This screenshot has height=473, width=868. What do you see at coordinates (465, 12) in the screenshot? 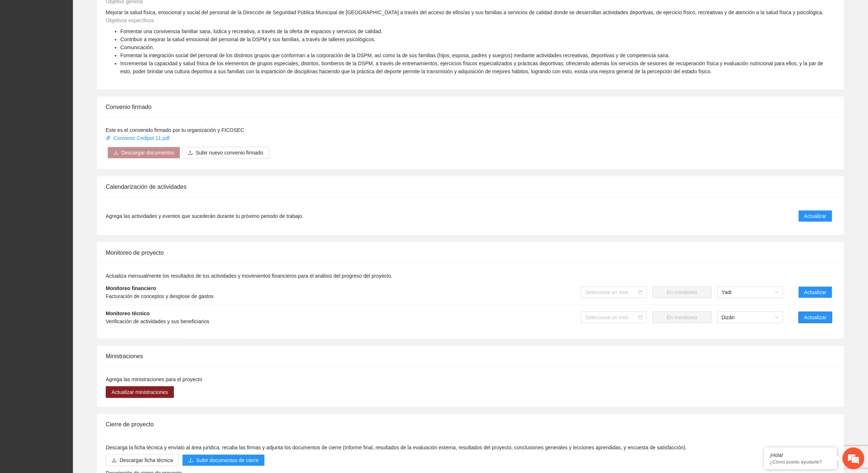
I see `span: Mejorar la salud física, emocional y social del personal de la Dirección de Seguridad Pública Mun...` at bounding box center [465, 12].